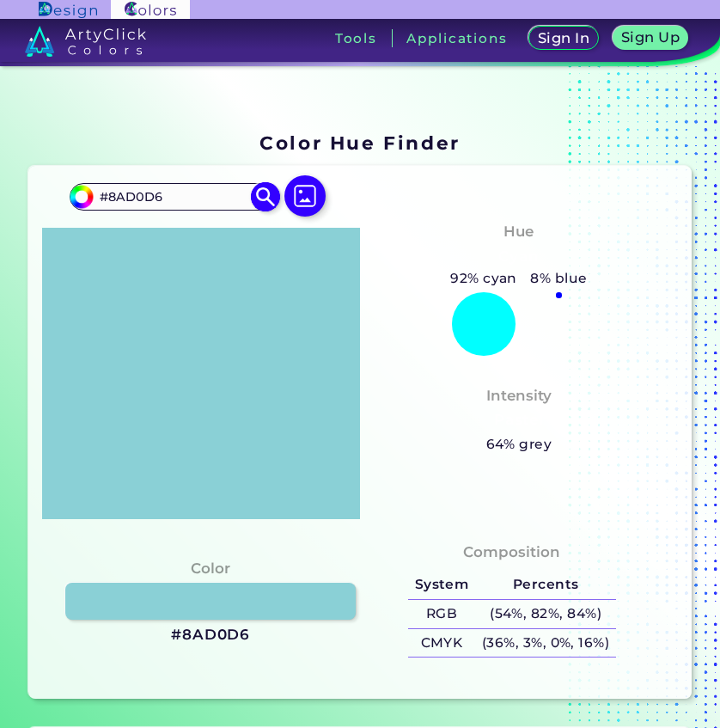 This screenshot has width=720, height=728. Describe the element at coordinates (356, 37) in the screenshot. I see `h3: Tools` at that location.